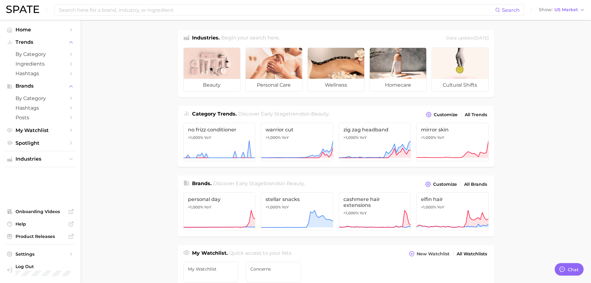 The image size is (591, 283). Describe the element at coordinates (429, 254) in the screenshot. I see `button: New Watchlist` at that location.